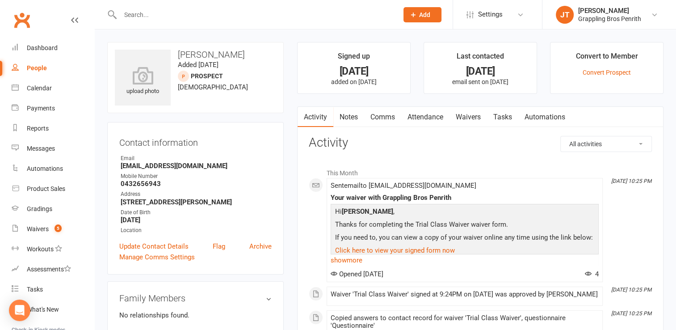  I want to click on a: Clubworx, so click(22, 20).